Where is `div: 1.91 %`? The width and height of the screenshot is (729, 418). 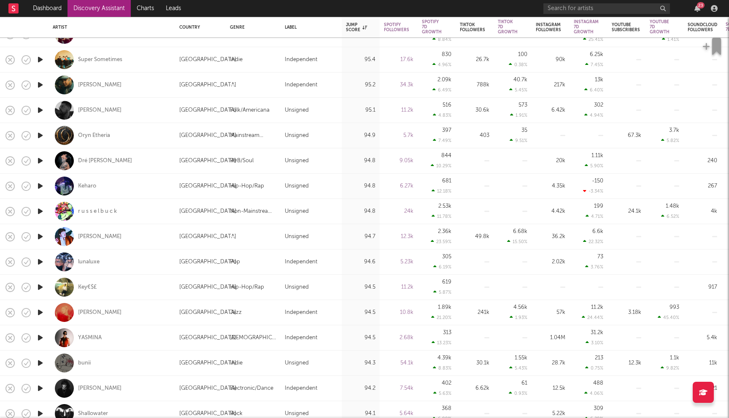 div: 1.91 % is located at coordinates (518, 115).